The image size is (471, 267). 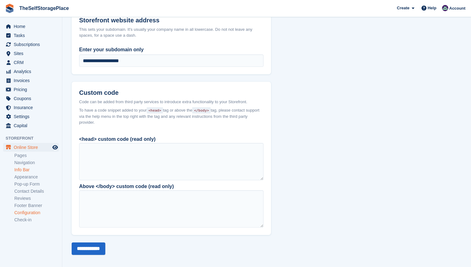 What do you see at coordinates (32, 99) in the screenshot?
I see `span: Coupons` at bounding box center [32, 99].